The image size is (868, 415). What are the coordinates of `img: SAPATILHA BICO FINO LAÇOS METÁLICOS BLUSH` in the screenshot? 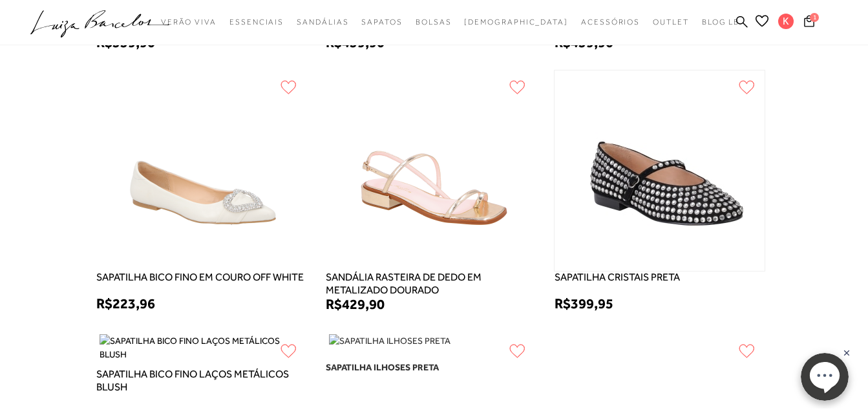 It's located at (201, 351).